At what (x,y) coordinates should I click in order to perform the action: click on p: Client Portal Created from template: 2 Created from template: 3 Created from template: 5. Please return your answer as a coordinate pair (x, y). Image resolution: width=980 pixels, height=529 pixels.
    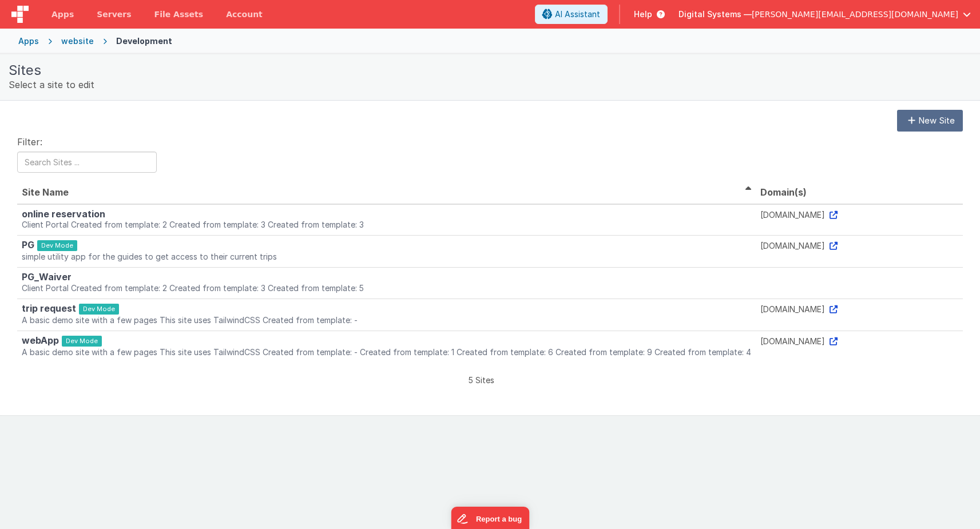
    Looking at the image, I should click on (386, 288).